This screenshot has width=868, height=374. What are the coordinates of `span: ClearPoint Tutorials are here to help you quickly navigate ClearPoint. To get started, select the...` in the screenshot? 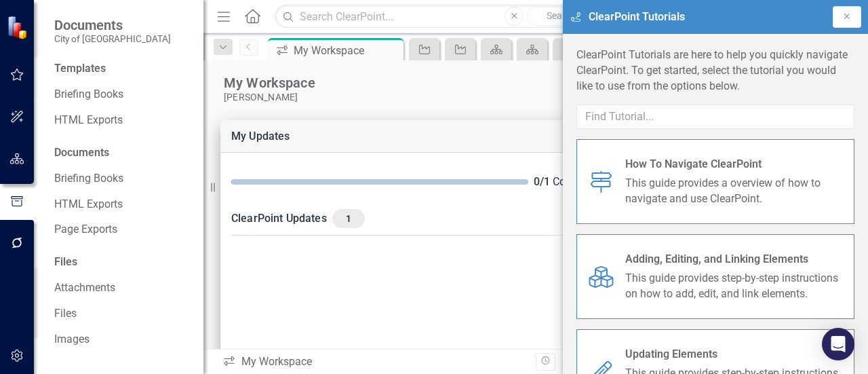 It's located at (712, 70).